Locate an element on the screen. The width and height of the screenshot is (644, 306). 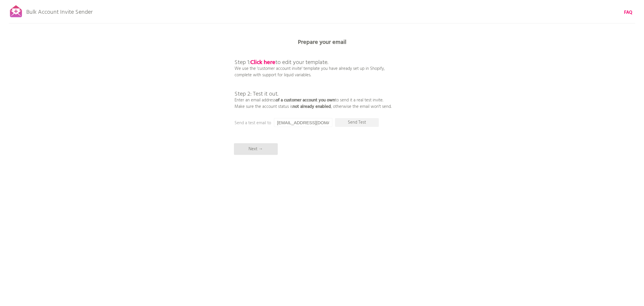
b: Prepare your email is located at coordinates (322, 42).